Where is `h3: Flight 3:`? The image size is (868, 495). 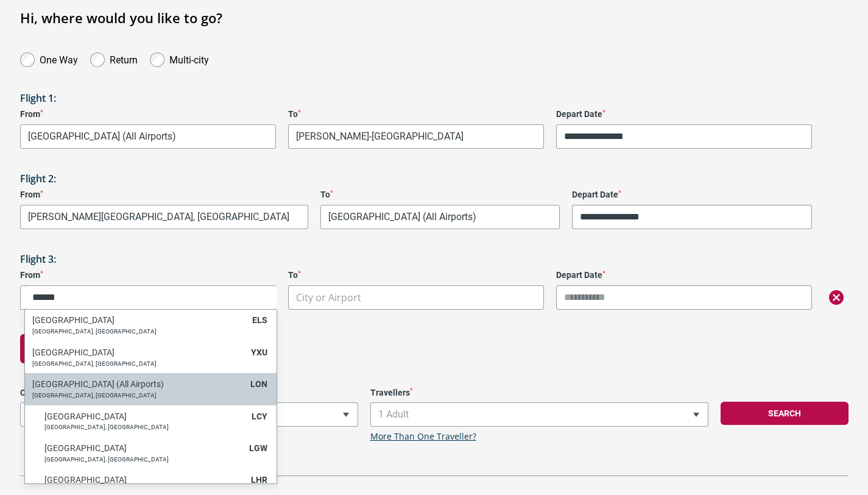 h3: Flight 3: is located at coordinates (434, 259).